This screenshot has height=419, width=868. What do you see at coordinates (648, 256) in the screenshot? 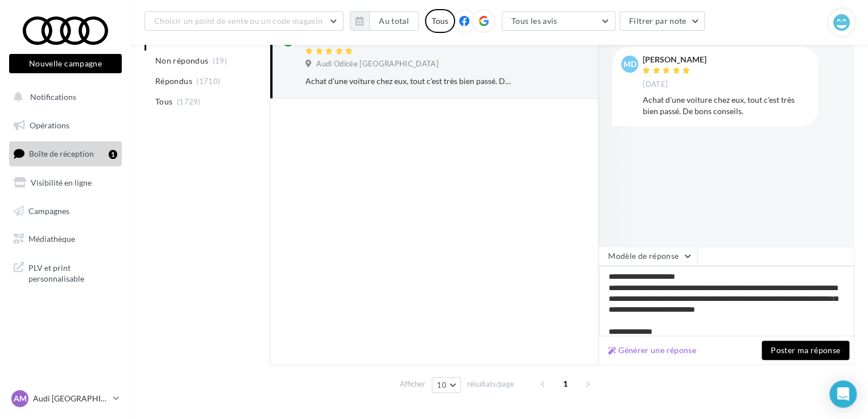
I see `button: Modèle de réponse` at bounding box center [648, 256].